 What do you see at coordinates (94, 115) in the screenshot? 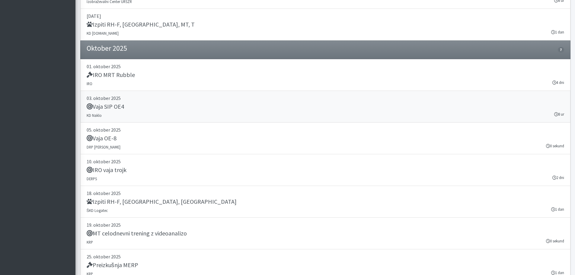
I see `small: KD Naklo` at bounding box center [94, 115].